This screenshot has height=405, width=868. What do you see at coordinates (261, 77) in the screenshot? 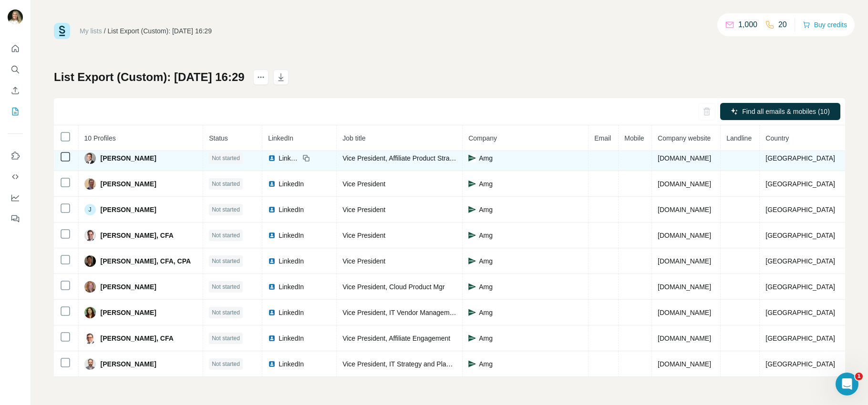
I see `button: actions` at bounding box center [261, 77].